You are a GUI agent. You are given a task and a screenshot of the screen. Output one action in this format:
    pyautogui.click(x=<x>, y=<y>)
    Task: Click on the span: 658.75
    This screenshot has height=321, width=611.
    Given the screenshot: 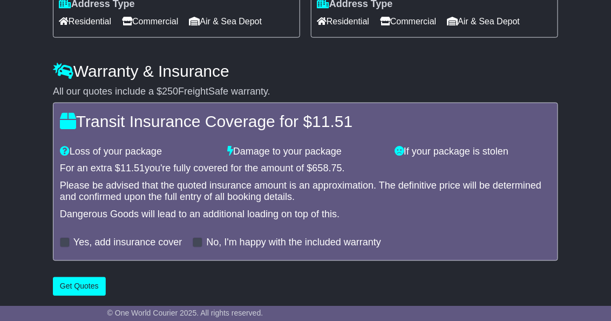 What is the action you would take?
    pyautogui.click(x=327, y=169)
    